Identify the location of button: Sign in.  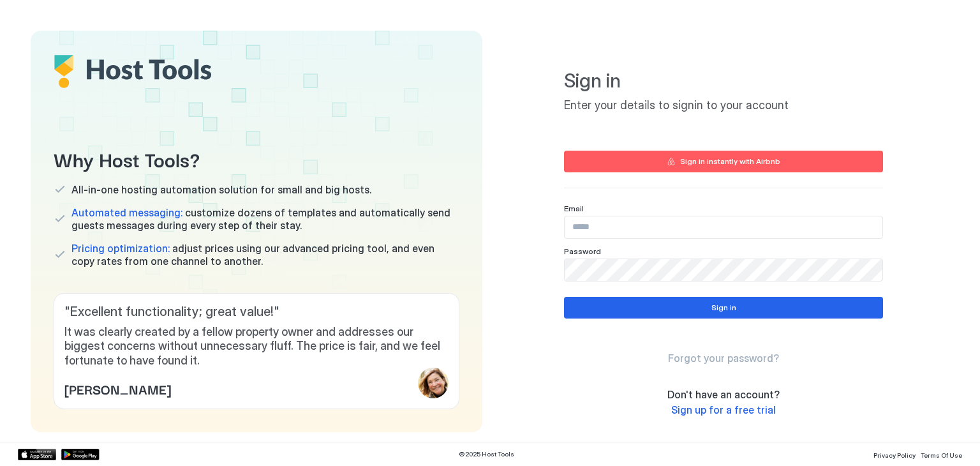
(724, 308).